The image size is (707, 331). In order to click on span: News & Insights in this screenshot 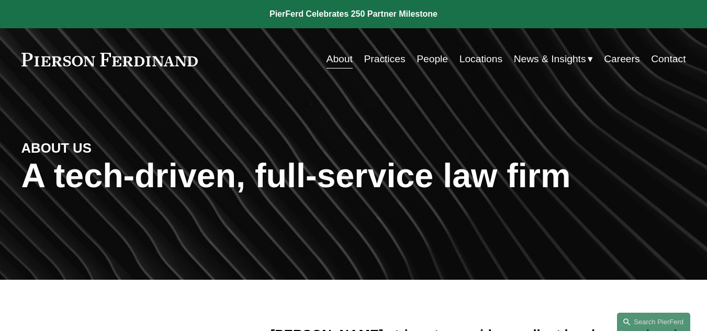, I will do `click(550, 59)`.